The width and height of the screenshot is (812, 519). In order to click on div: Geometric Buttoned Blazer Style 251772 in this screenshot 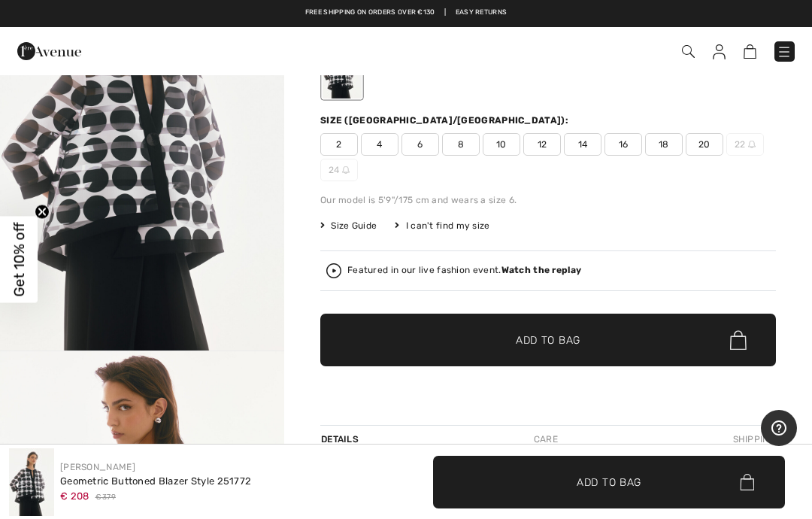, I will do `click(156, 482)`.